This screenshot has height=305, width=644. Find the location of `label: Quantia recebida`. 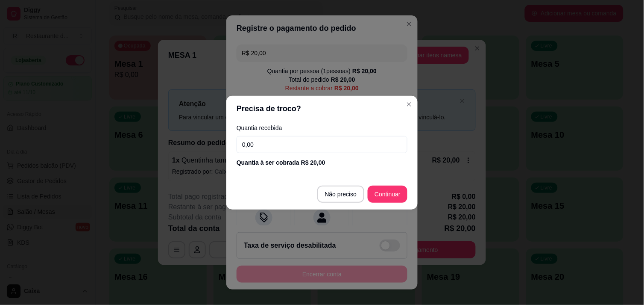

label: Quantia recebida is located at coordinates (322, 127).